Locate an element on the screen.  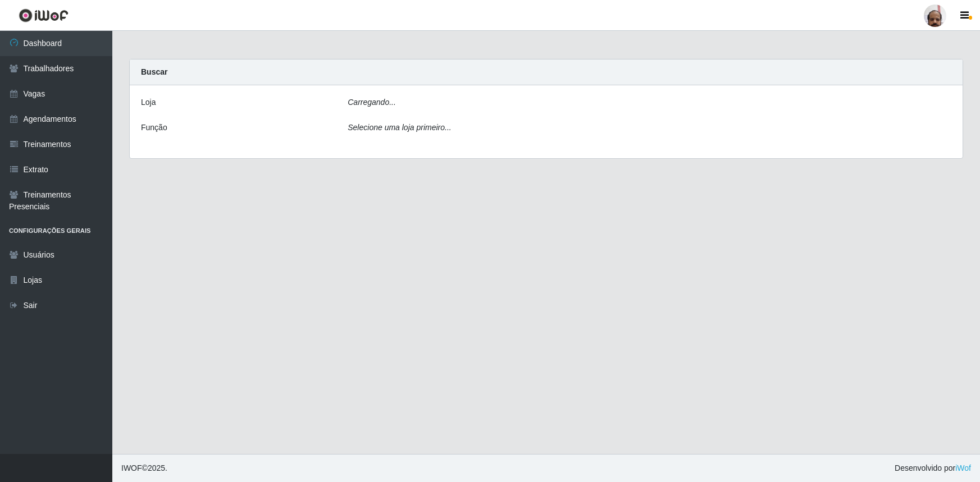
i: Carregando... is located at coordinates (371, 102).